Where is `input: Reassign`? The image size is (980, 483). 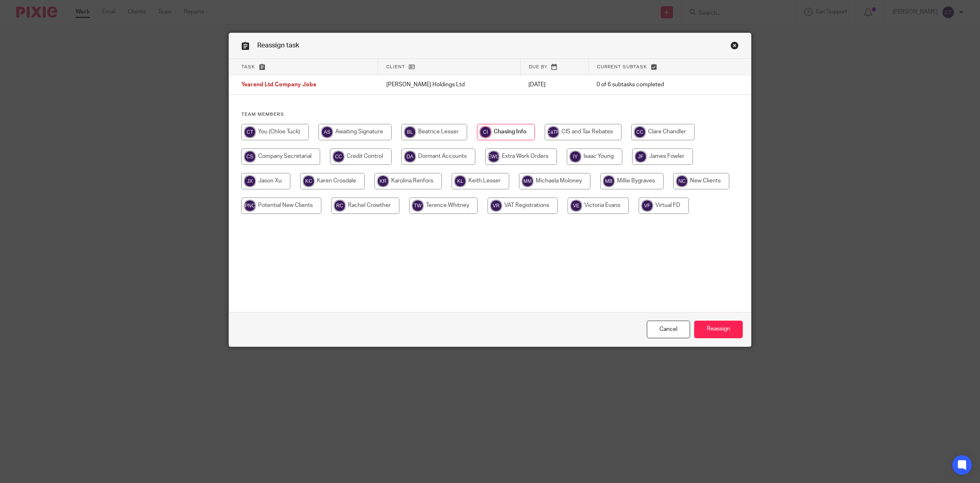
input: Reassign is located at coordinates (718, 329).